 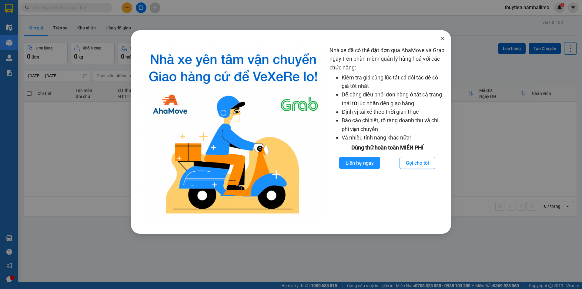 What do you see at coordinates (393, 112) in the screenshot?
I see `li: Định vị tài xế theo thời gian thực` at bounding box center [393, 112].